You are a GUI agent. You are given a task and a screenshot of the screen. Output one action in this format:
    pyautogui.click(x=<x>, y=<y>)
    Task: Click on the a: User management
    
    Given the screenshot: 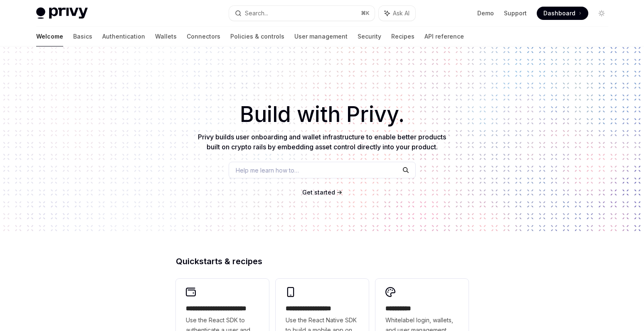 What is the action you would take?
    pyautogui.click(x=321, y=36)
    